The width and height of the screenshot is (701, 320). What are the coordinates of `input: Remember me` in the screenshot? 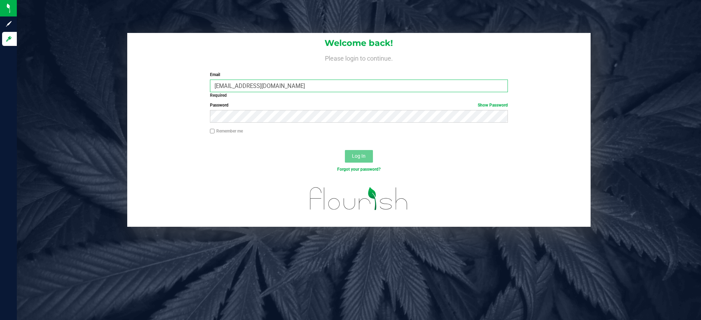 It's located at (212, 131).